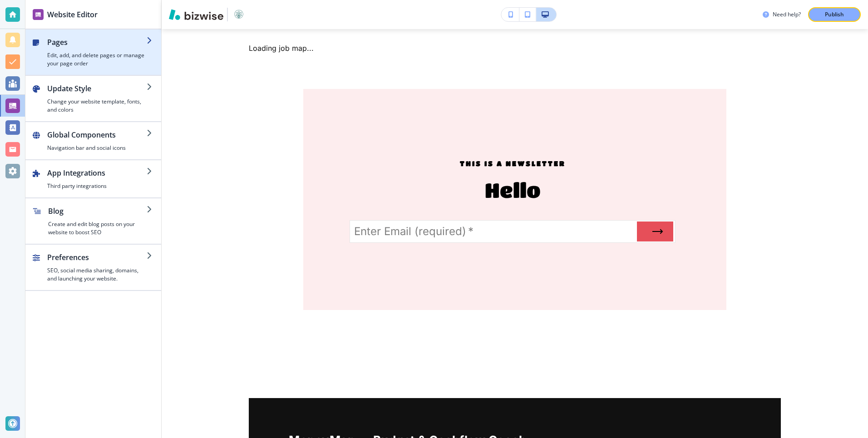 Image resolution: width=868 pixels, height=438 pixels. What do you see at coordinates (97, 88) in the screenshot?
I see `h2: Update Style` at bounding box center [97, 88].